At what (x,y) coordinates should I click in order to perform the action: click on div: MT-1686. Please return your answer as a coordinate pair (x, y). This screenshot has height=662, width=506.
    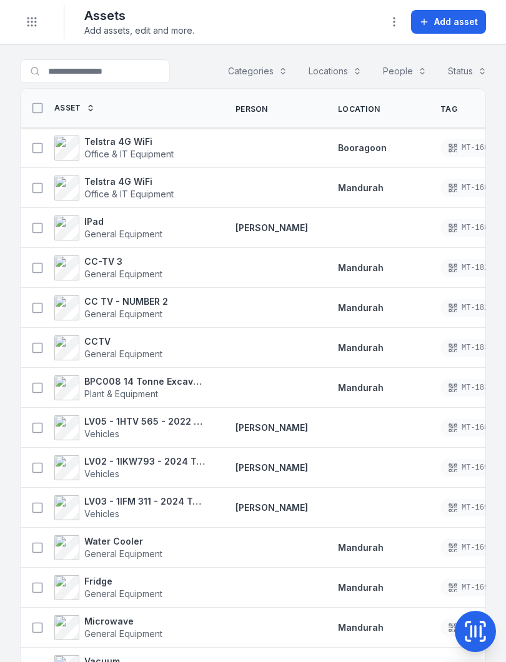
    Looking at the image, I should click on (470, 428).